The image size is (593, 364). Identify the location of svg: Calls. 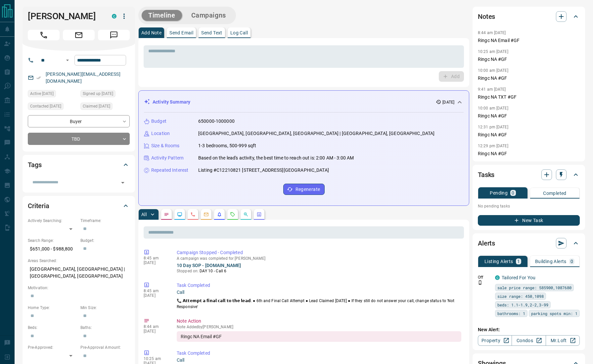
(193, 214).